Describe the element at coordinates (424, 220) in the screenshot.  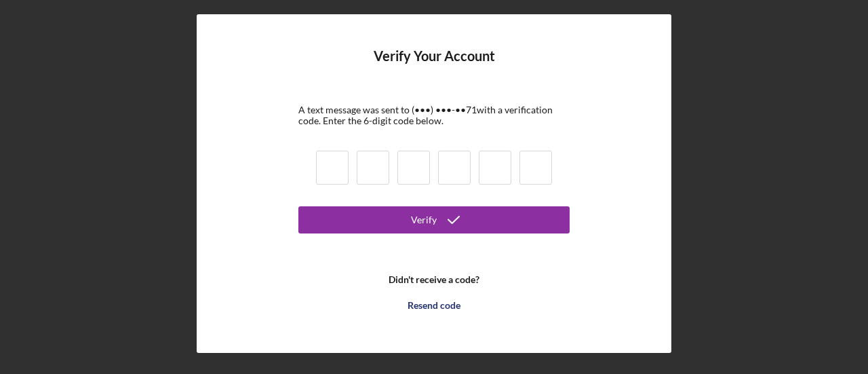
I see `div: Verify` at that location.